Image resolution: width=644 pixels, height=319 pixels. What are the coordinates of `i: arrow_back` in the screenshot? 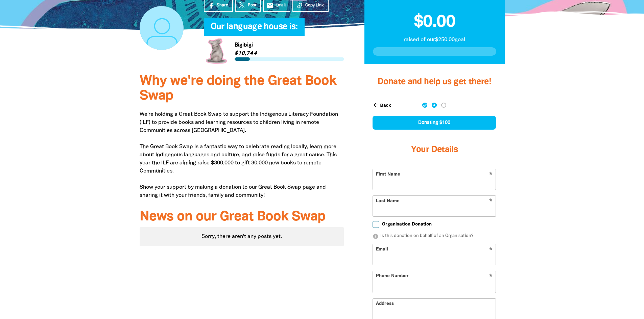 It's located at (376, 105).